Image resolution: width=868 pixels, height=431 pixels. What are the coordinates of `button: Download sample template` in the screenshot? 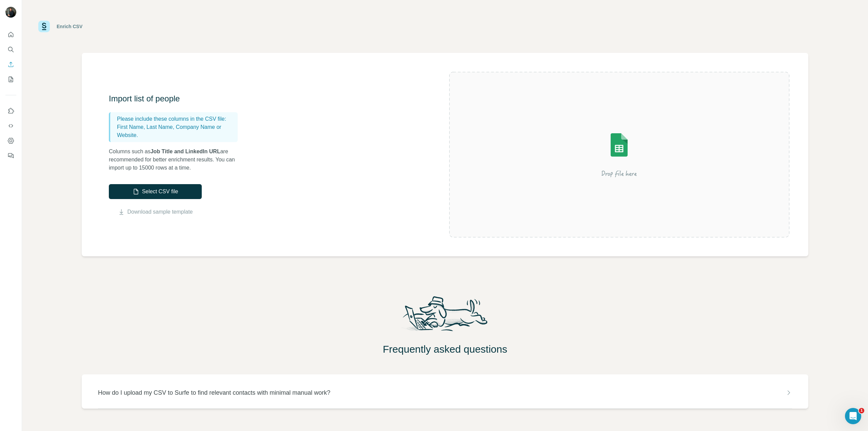 It's located at (155, 212).